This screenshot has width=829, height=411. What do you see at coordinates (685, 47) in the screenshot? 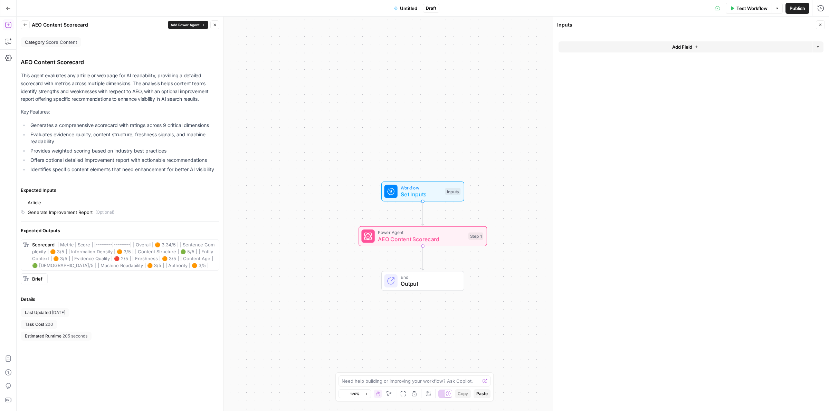
I see `button: Add Field` at bounding box center [685, 47].